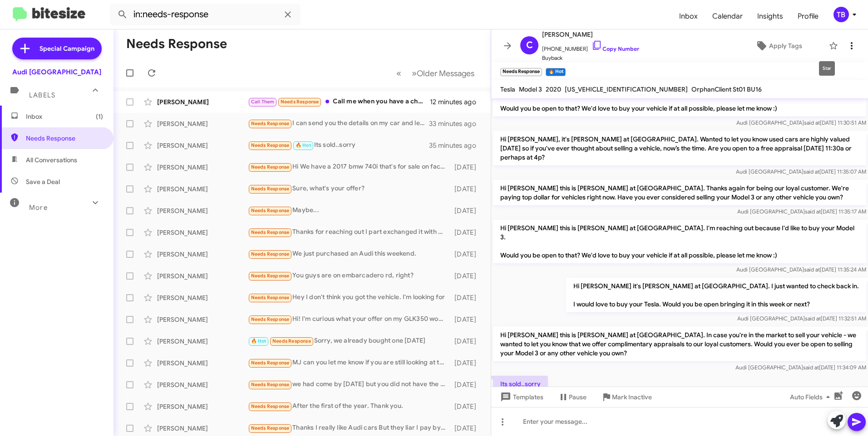 Image resolution: width=868 pixels, height=436 pixels. Describe the element at coordinates (349, 188) in the screenshot. I see `div: Sure, what's your offer?` at that location.